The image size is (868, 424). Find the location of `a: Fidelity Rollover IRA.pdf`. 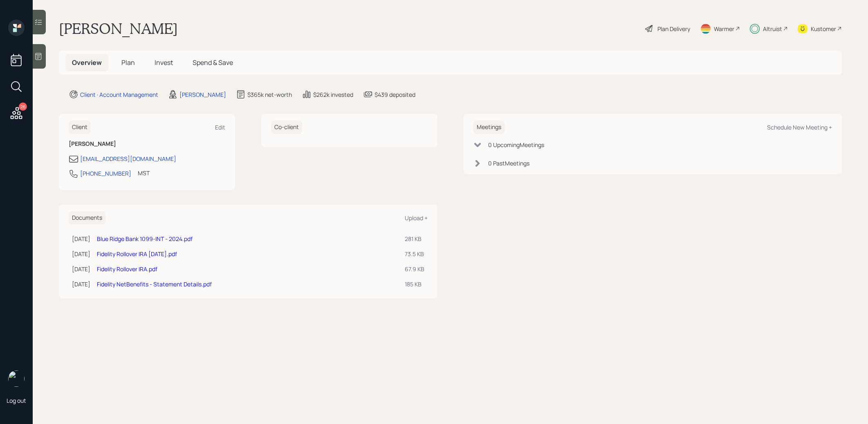

a: Fidelity Rollover IRA.pdf is located at coordinates (127, 269).